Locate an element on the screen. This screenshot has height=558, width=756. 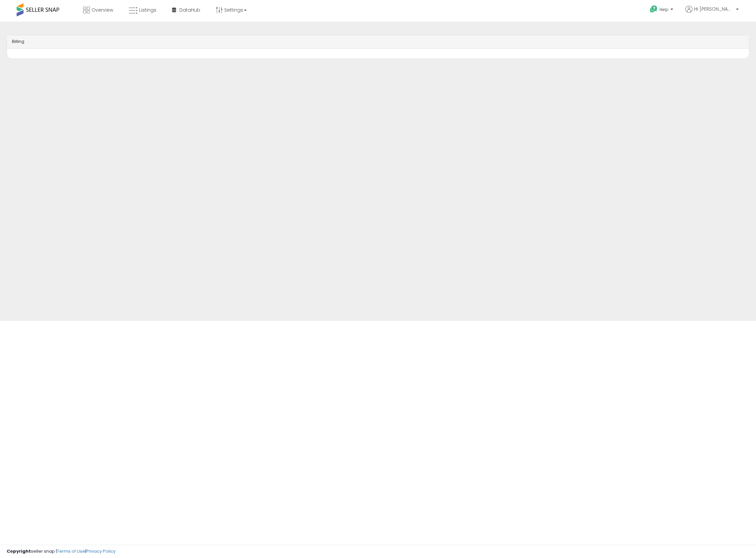
span: Overview is located at coordinates (102, 10).